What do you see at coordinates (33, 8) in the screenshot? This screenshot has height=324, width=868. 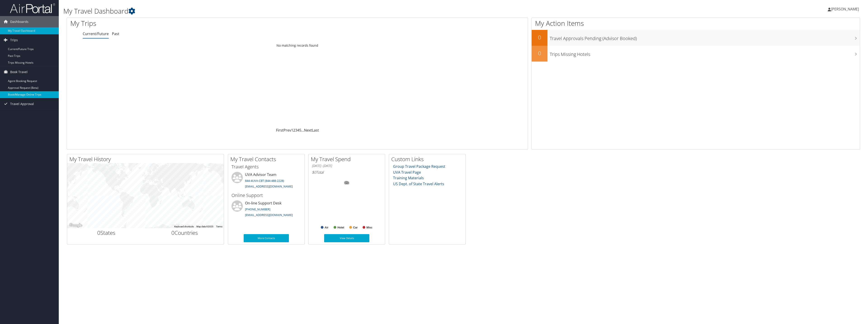 I see `img: airportal-logo.png` at bounding box center [33, 8].